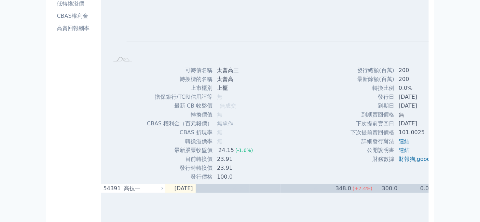 The width and height of the screenshot is (480, 222). What do you see at coordinates (420, 115) in the screenshot?
I see `td: 無` at bounding box center [420, 115].